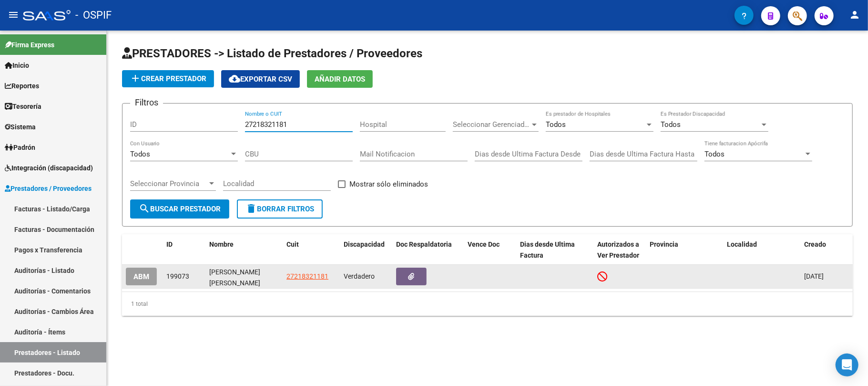 This screenshot has height=386, width=868. I want to click on span: Crear Prestador, so click(168, 79).